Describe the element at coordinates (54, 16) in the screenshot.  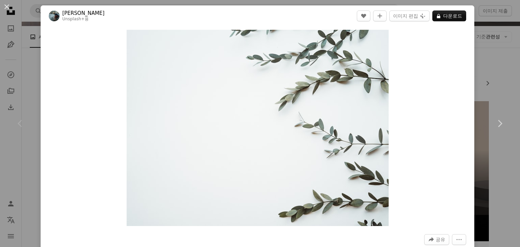
I see `a: Annie Spratt의 프로필로 이동` at that location.